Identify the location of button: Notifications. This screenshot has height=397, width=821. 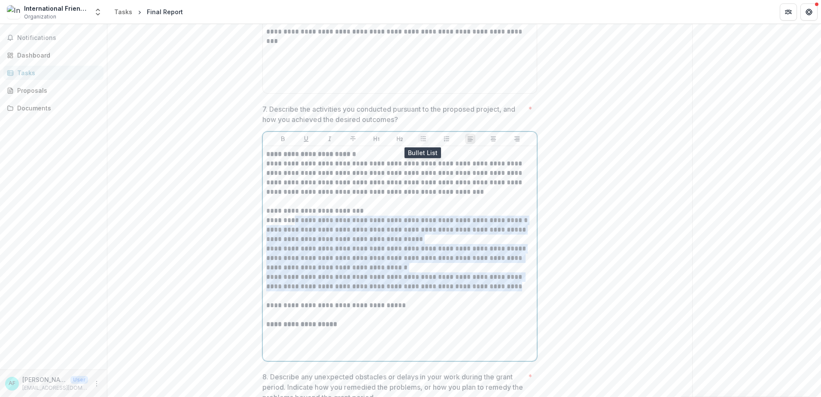
(53, 38).